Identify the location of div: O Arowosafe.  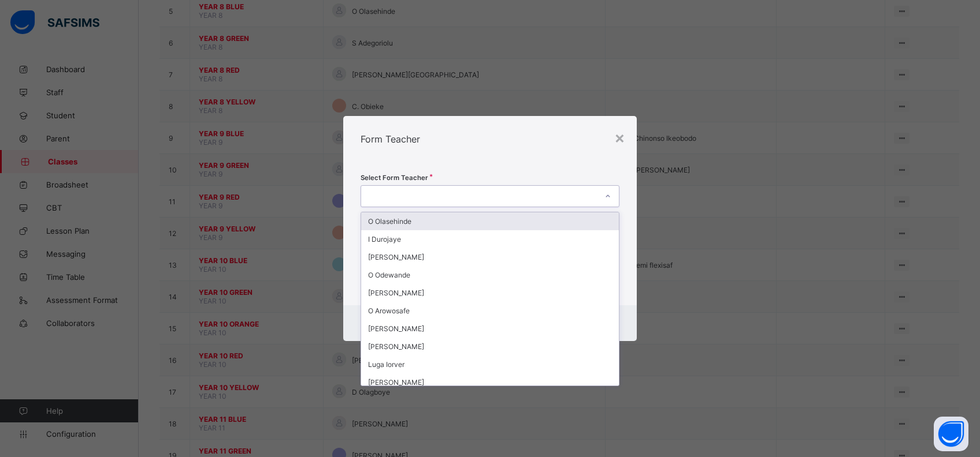
(490, 310).